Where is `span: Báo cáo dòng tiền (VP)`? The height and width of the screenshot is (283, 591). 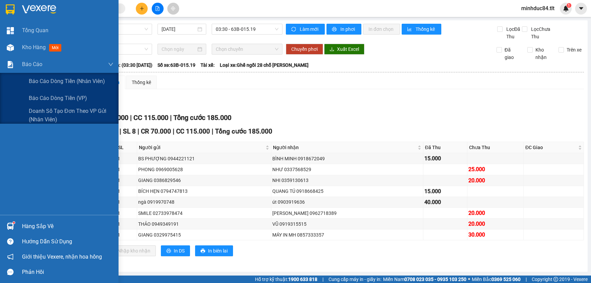 span: Báo cáo dòng tiền (VP) is located at coordinates (58, 98).